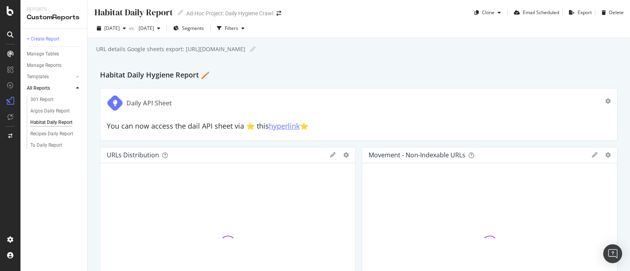  What do you see at coordinates (541, 12) in the screenshot?
I see `div: Email Scheduled` at bounding box center [541, 12].